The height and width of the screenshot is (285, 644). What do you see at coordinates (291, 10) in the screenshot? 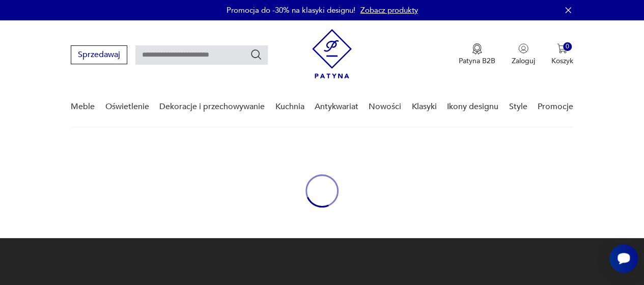
I see `p: Promocja do -30% na klasyki designu!` at bounding box center [291, 10].